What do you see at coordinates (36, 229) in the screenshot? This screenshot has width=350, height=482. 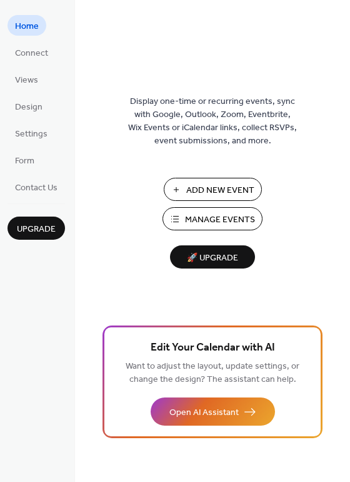 I see `span: Upgrade` at bounding box center [36, 229].